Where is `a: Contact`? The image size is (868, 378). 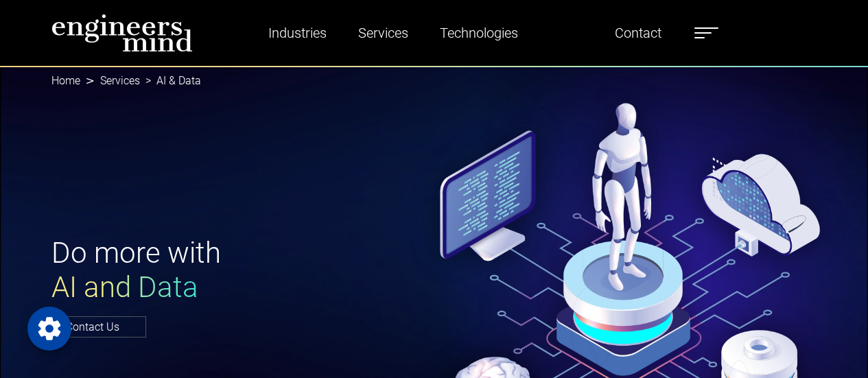 a: Contact is located at coordinates (638, 33).